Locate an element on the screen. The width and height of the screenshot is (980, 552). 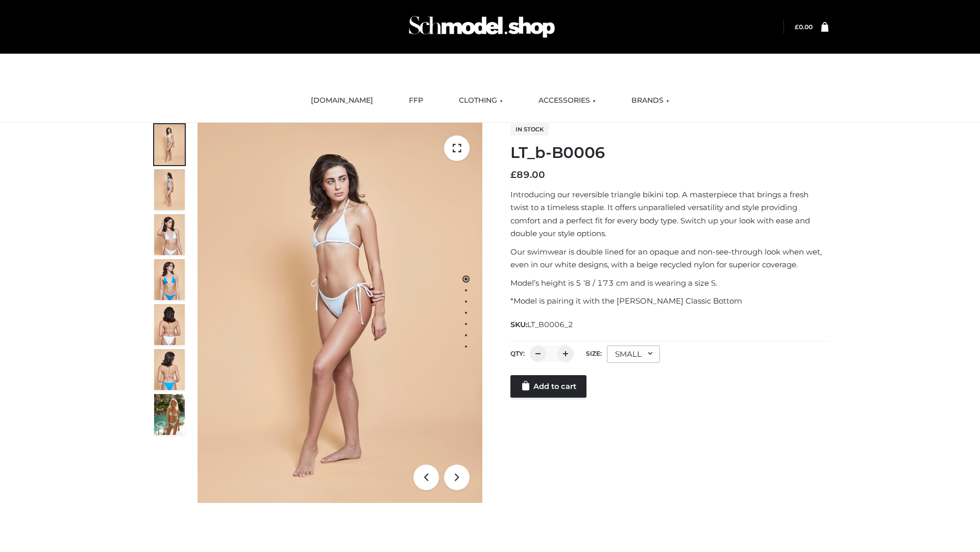
p: Model’s height is 5 ‘8 / 173 cm and is wearing a size S. is located at coordinates (669, 283).